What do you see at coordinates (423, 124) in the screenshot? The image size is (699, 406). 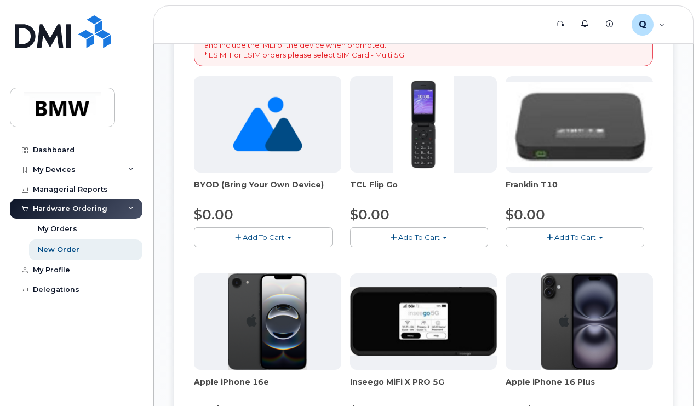 I see `img: TCL_FLIP_MODE.jpg` at bounding box center [423, 124].